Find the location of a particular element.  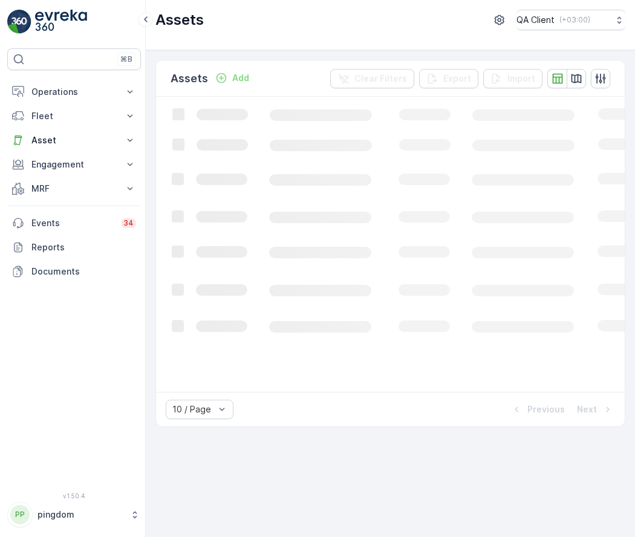

img: logo_light-DOdMpM7g.png is located at coordinates (61, 22).